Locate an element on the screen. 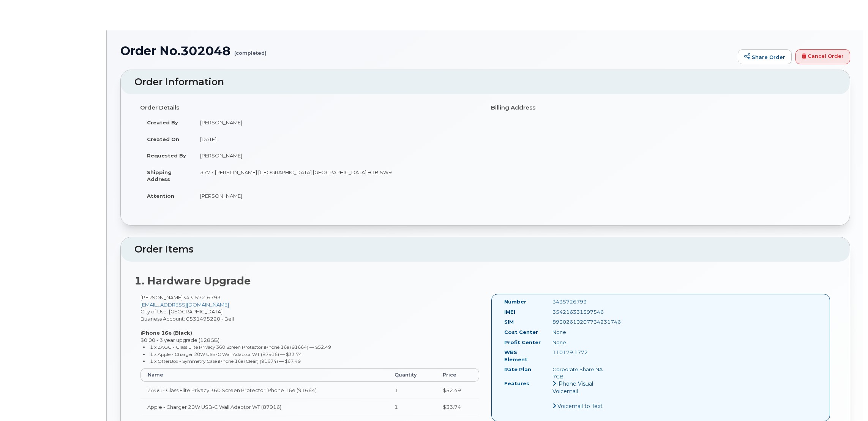  h2: Order Information is located at coordinates (485, 82).